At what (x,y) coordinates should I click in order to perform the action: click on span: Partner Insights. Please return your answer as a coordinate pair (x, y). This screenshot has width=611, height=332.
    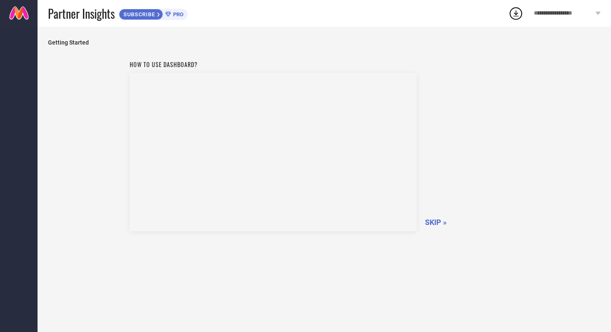
    Looking at the image, I should click on (81, 13).